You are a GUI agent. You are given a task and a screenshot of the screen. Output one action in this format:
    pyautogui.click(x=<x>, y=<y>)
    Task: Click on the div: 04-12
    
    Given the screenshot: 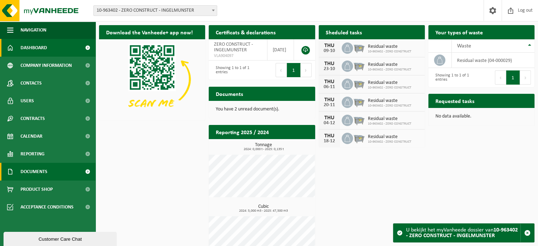 What is the action you would take?
    pyautogui.click(x=330, y=123)
    